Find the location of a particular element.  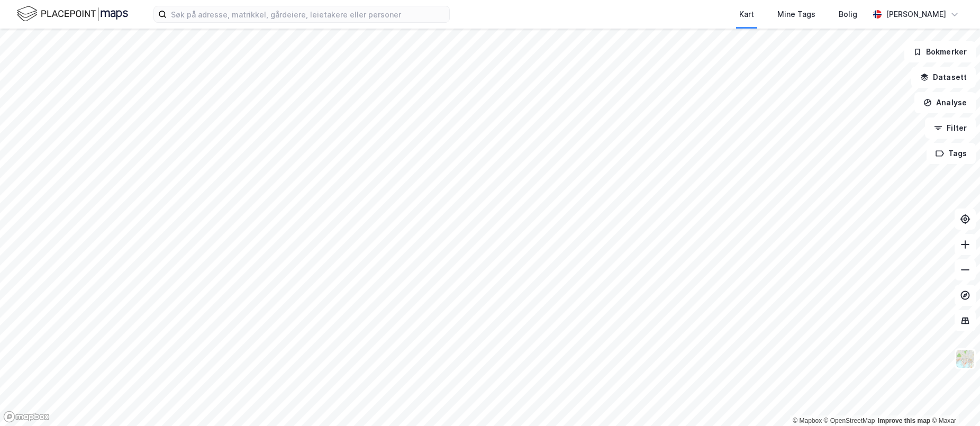

button: Analyse is located at coordinates (945, 102).